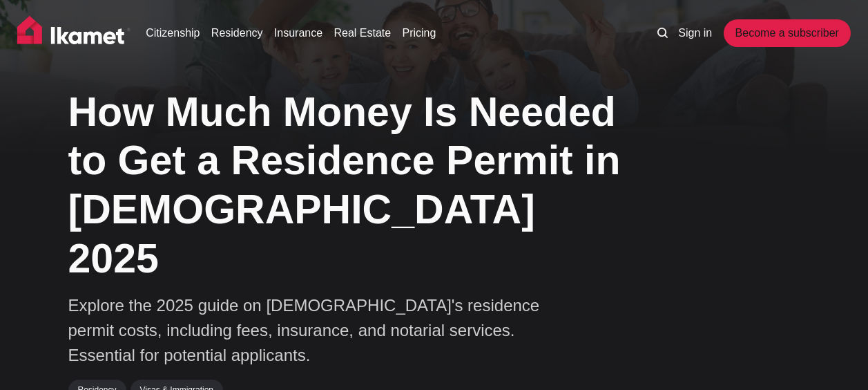 This screenshot has width=868, height=390. Describe the element at coordinates (695, 34) in the screenshot. I see `a: Sign in` at that location.